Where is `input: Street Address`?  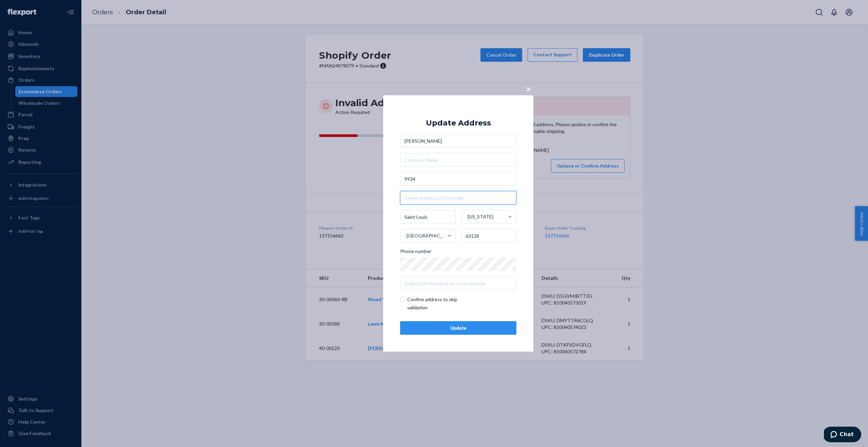
input: Street Address is located at coordinates (458, 178).